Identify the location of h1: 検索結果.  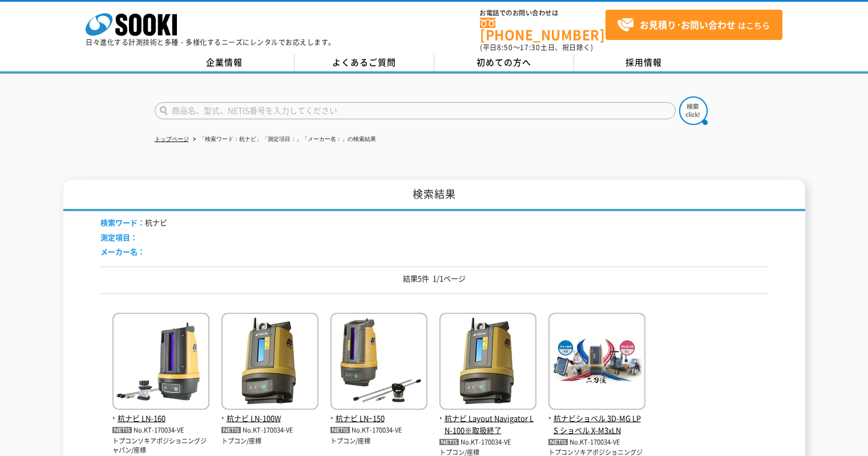
(434, 195).